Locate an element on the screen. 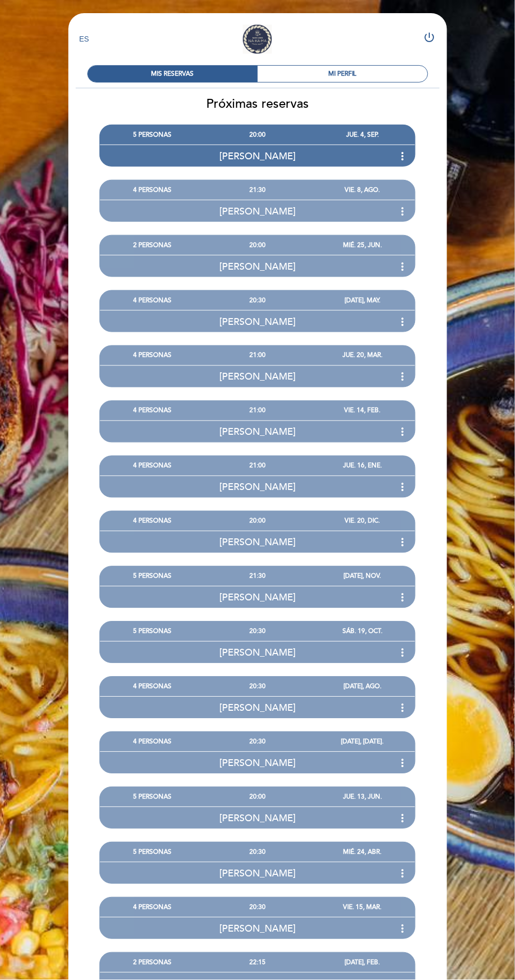 This screenshot has width=515, height=980. i: power_settings_new is located at coordinates (430, 37).